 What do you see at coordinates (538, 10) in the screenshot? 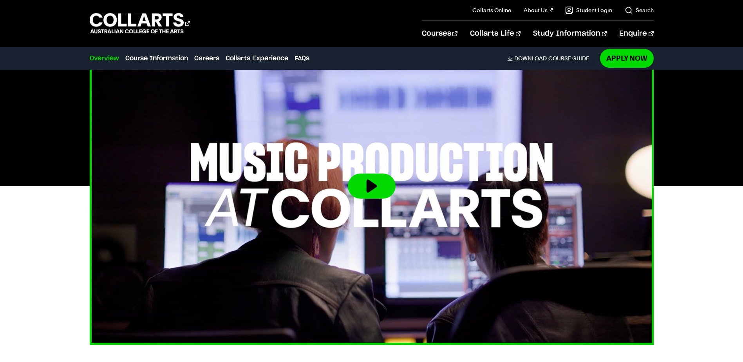
I see `a: About Us` at bounding box center [538, 10].